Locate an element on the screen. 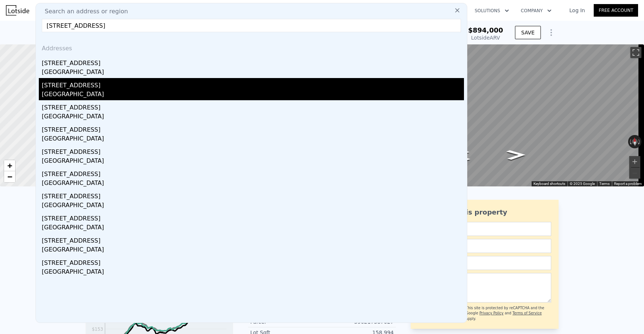 This screenshot has height=334, width=644. div: Map is located at coordinates (491, 115).